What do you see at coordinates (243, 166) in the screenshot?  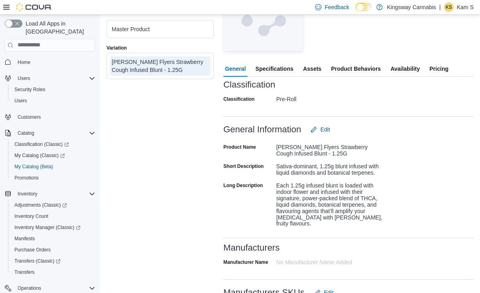 I see `label: Short Description` at bounding box center [243, 166].